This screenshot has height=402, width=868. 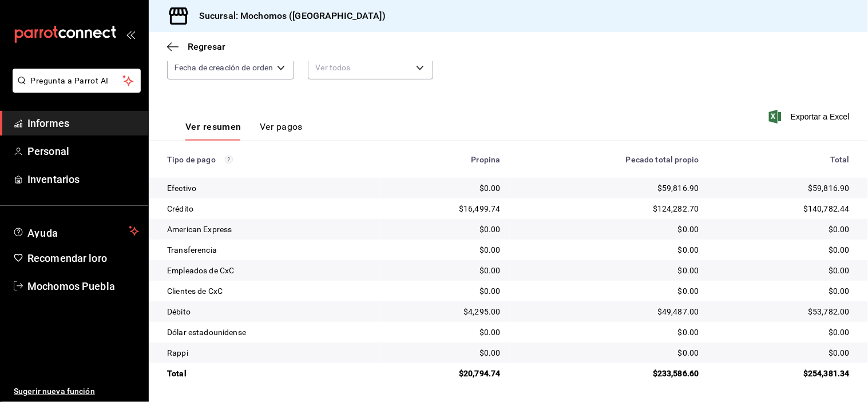 What do you see at coordinates (191, 160) in the screenshot?
I see `font: Tipo de pago` at bounding box center [191, 160].